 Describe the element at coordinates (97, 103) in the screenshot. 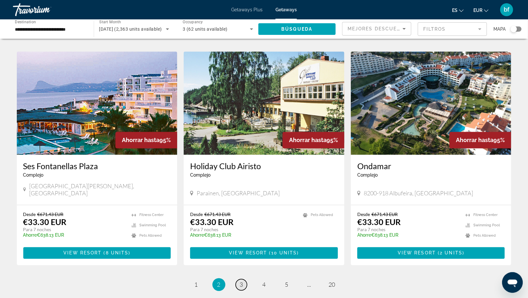

I see `img: 2836E01X.jpg` at that location.